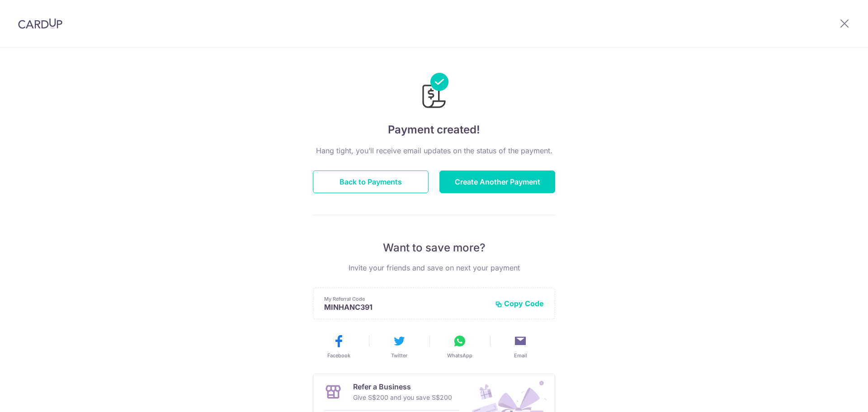 This screenshot has height=412, width=868. Describe the element at coordinates (520, 346) in the screenshot. I see `button: Email` at that location.